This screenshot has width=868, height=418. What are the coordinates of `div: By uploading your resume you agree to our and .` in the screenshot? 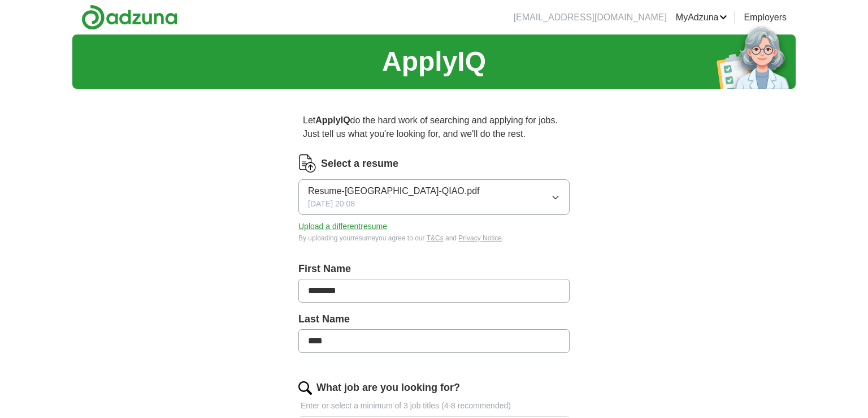 It's located at (434, 238).